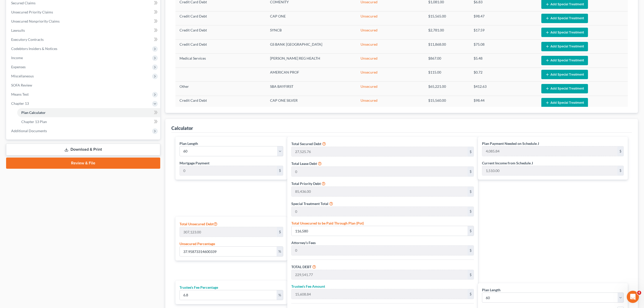 The height and width of the screenshot is (308, 644). What do you see at coordinates (194, 163) in the screenshot?
I see `label: Mortgage Payment` at bounding box center [194, 163].